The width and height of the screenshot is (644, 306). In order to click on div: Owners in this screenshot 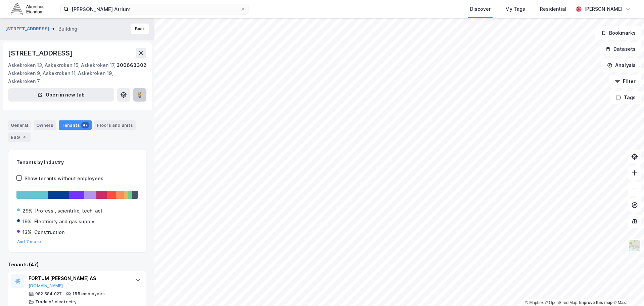, I will do `click(44, 125)`.